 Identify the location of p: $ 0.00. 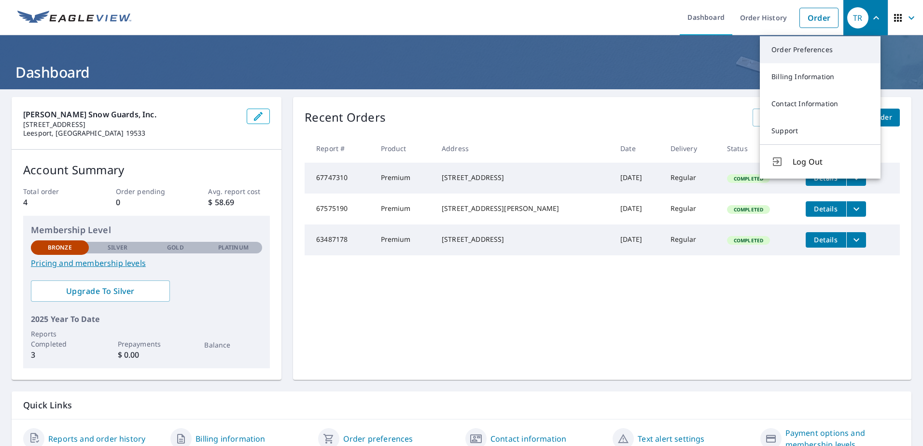
(147, 355).